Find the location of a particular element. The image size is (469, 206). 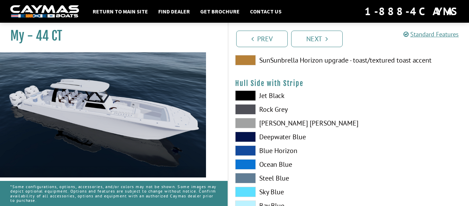

a: Contact Us is located at coordinates (266, 11).